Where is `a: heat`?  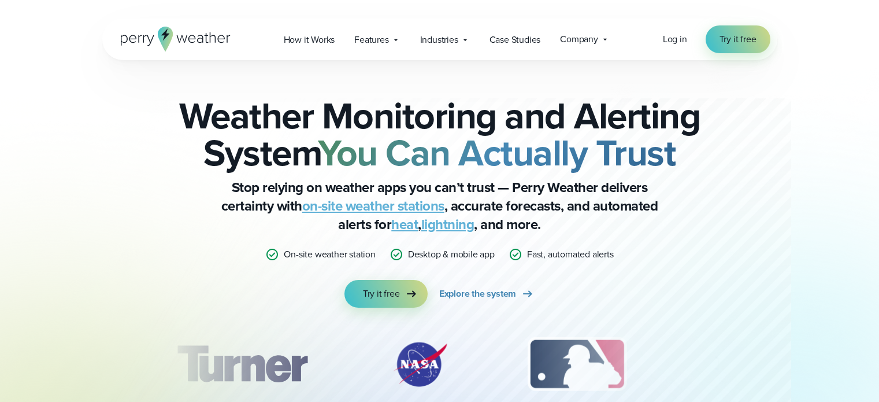
a: heat is located at coordinates (405, 224).